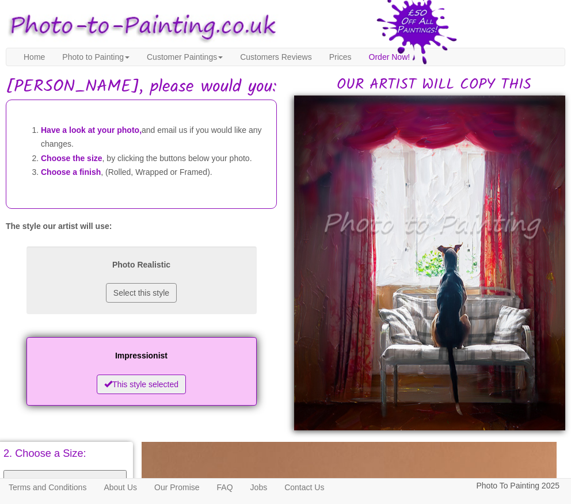 Image resolution: width=571 pixels, height=504 pixels. I want to click on label: The style our artist will use:, so click(59, 226).